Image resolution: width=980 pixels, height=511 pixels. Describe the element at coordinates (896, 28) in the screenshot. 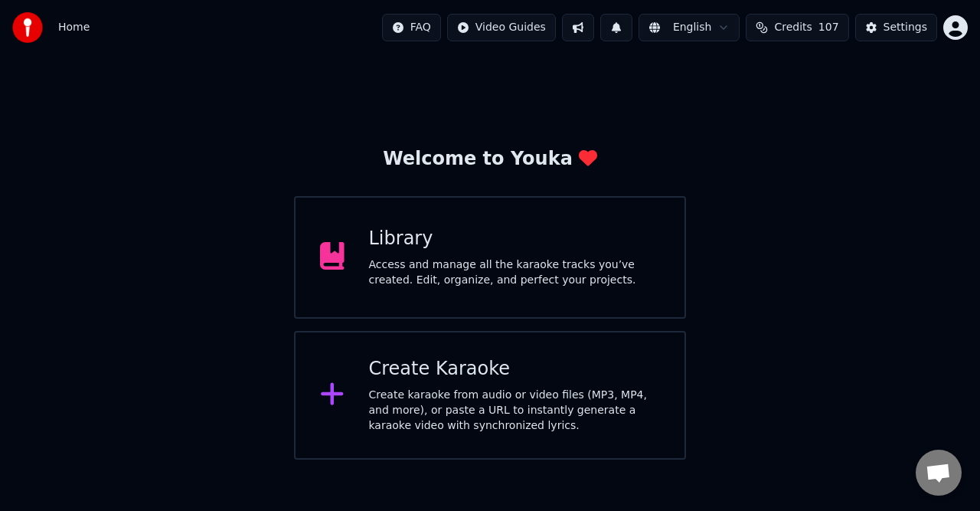

I see `button: Settings` at that location.